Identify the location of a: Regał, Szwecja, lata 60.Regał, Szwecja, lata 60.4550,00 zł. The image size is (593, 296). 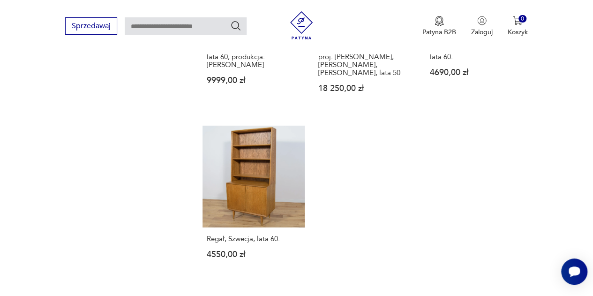
(254, 201).